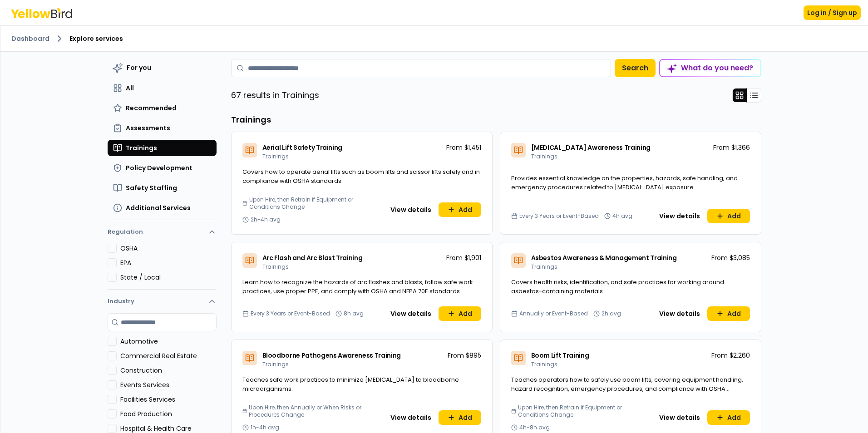  What do you see at coordinates (496, 120) in the screenshot?
I see `h3: Trainings` at bounding box center [496, 120].